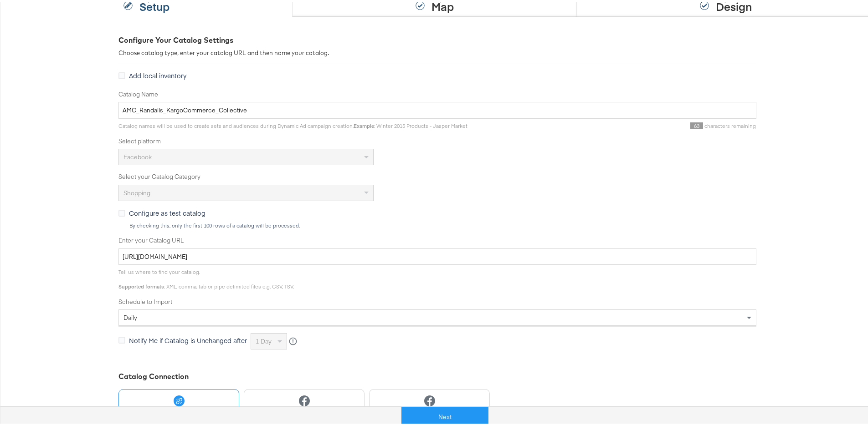 This screenshot has width=868, height=425. I want to click on div: Catalog Connection, so click(437, 375).